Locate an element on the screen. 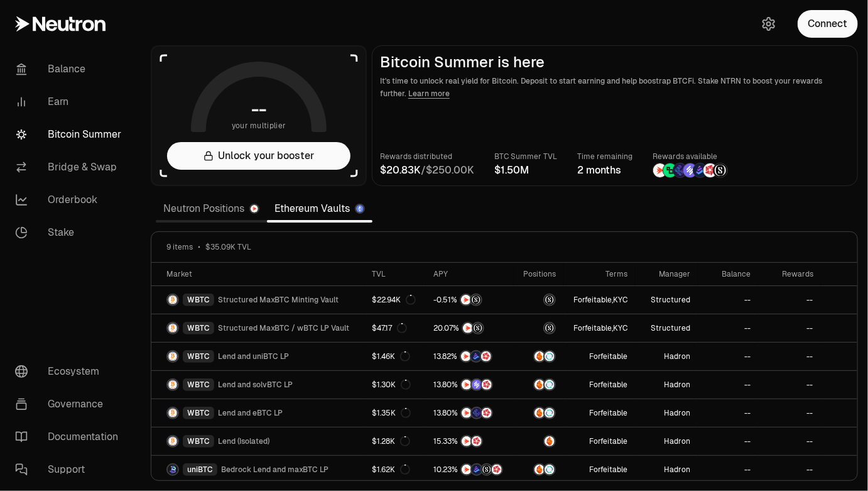 The height and width of the screenshot is (491, 868). button: NTRNBedrock DiamondsStructured PointsMars Fragments is located at coordinates (470, 470).